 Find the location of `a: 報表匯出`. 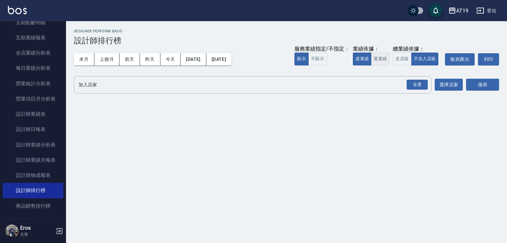

a: 報表匯出 is located at coordinates (460, 59).